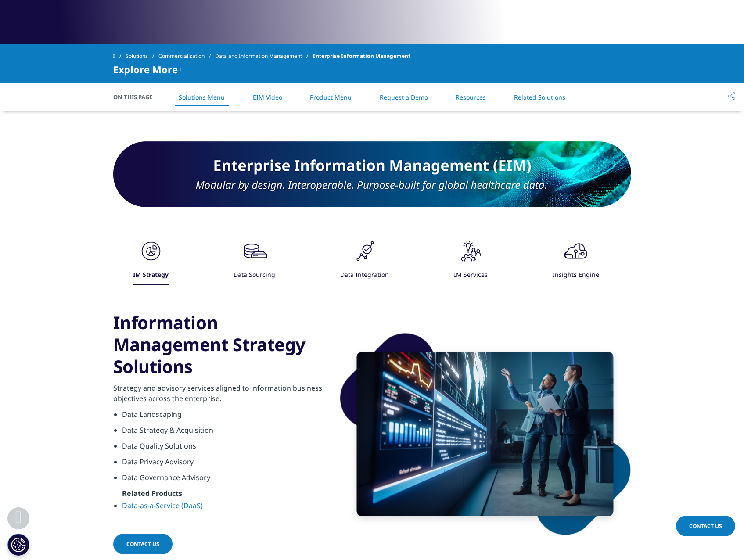 Image resolution: width=744 pixels, height=560 pixels. Describe the element at coordinates (137, 97) in the screenshot. I see `span: On This Page` at that location.